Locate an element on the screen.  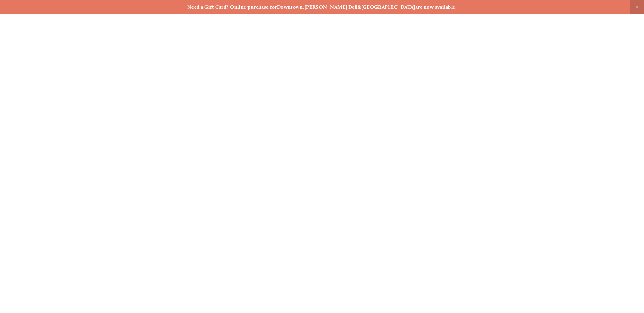
a: Downtown is located at coordinates (290, 7).